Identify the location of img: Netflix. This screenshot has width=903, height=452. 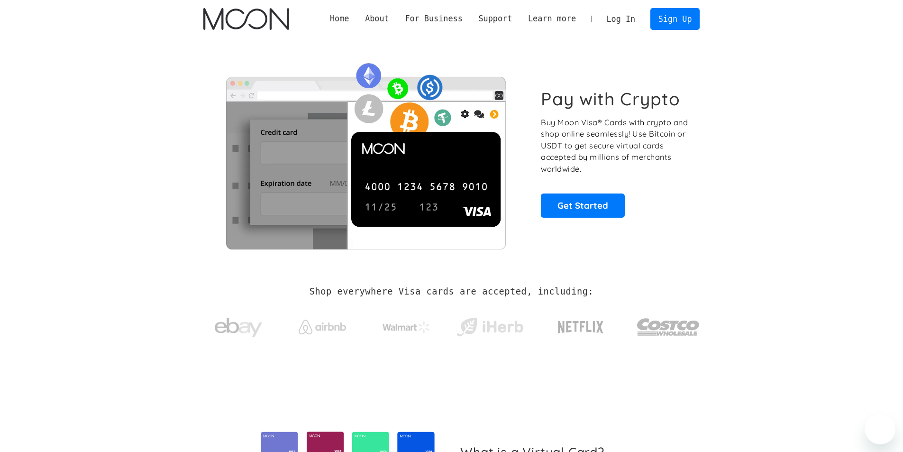
(581, 327).